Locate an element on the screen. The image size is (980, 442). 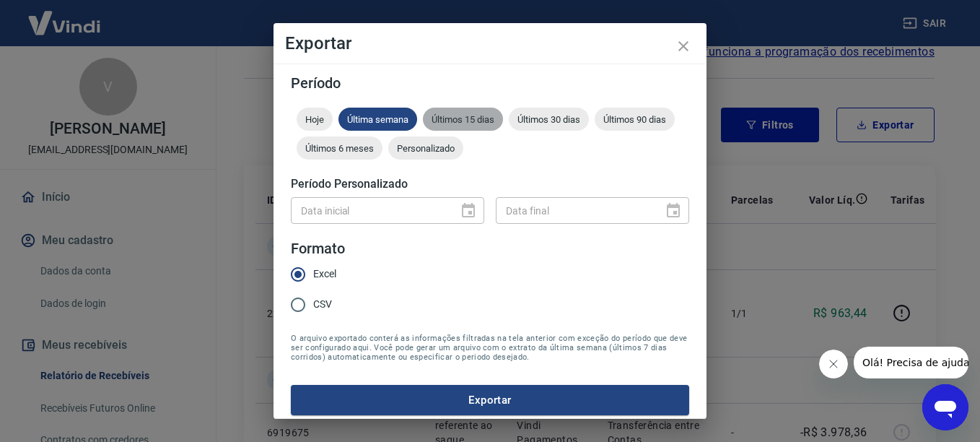
span: CSV is located at coordinates (323, 304).